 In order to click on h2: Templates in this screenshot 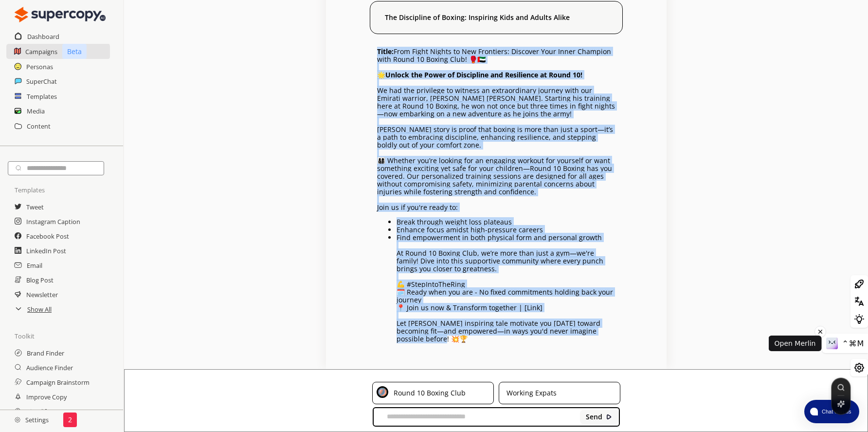, I will do `click(42, 96)`.